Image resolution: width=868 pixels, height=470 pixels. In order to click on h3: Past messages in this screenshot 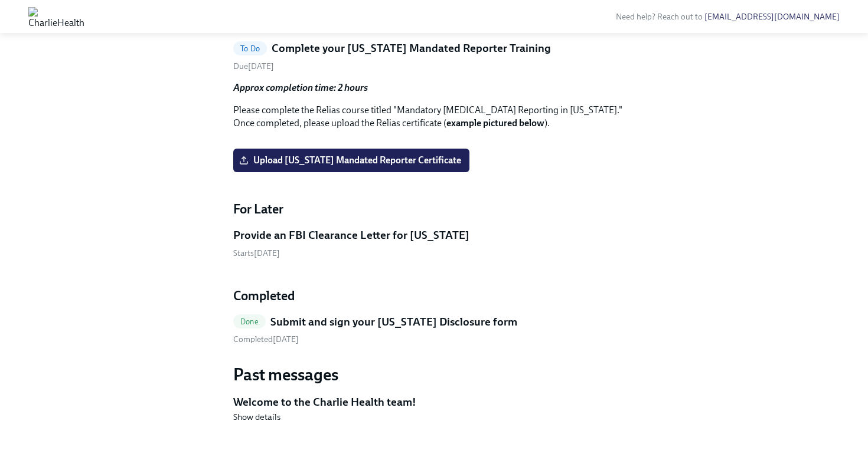, I will do `click(434, 375)`.